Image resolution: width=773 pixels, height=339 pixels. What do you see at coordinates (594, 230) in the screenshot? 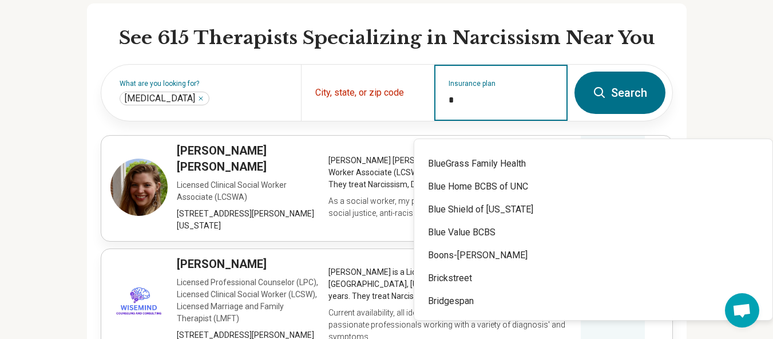
I see `div: Suggestions` at bounding box center [594, 230].